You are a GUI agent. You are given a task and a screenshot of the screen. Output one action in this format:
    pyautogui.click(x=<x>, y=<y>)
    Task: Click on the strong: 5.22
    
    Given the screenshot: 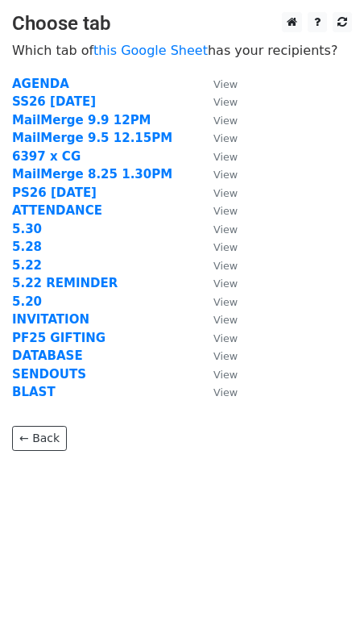 What is the action you would take?
    pyautogui.click(x=27, y=266)
    